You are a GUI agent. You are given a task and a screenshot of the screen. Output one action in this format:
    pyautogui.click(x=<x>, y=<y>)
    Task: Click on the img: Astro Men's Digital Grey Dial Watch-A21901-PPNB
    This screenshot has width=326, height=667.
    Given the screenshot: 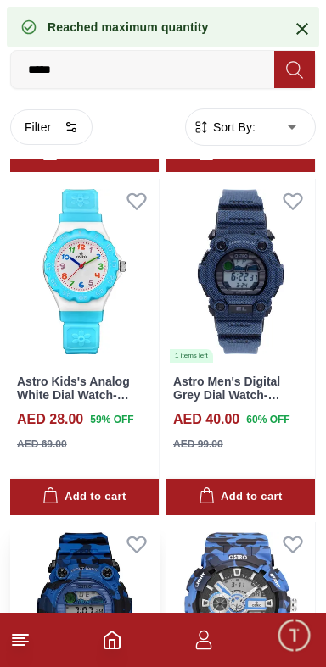 What is the action you would take?
    pyautogui.click(x=240, y=271)
    